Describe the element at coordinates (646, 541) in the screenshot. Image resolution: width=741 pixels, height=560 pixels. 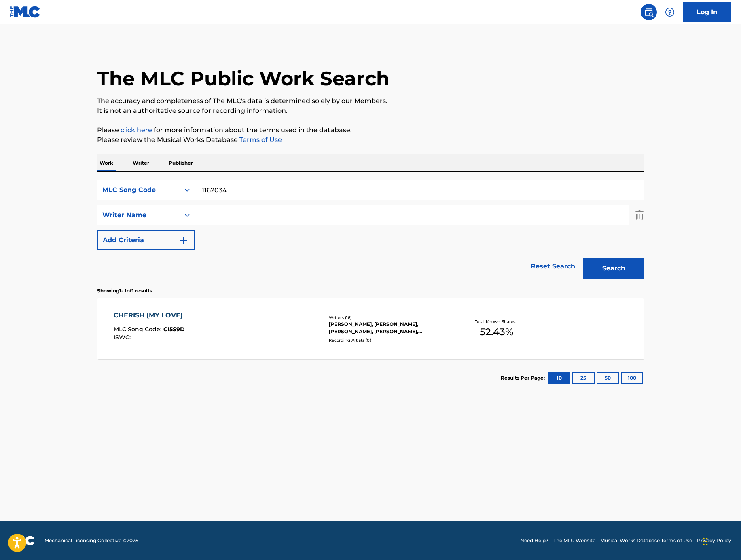
I see `a: Musical Works Database Terms of Use` at that location.